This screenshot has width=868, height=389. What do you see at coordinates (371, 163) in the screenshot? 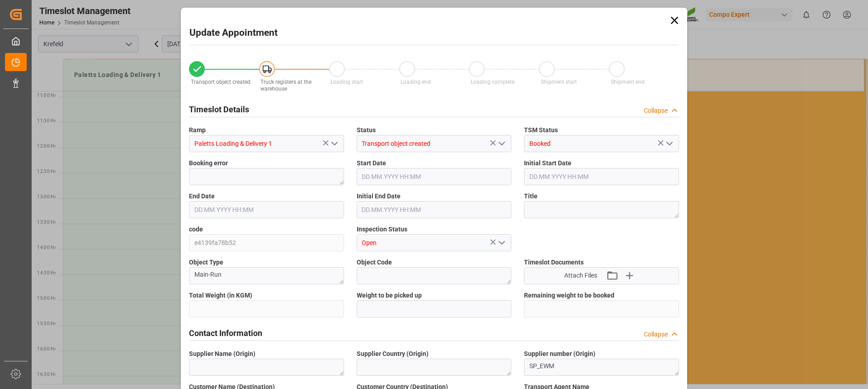
I see `span: Start Date` at bounding box center [371, 163].